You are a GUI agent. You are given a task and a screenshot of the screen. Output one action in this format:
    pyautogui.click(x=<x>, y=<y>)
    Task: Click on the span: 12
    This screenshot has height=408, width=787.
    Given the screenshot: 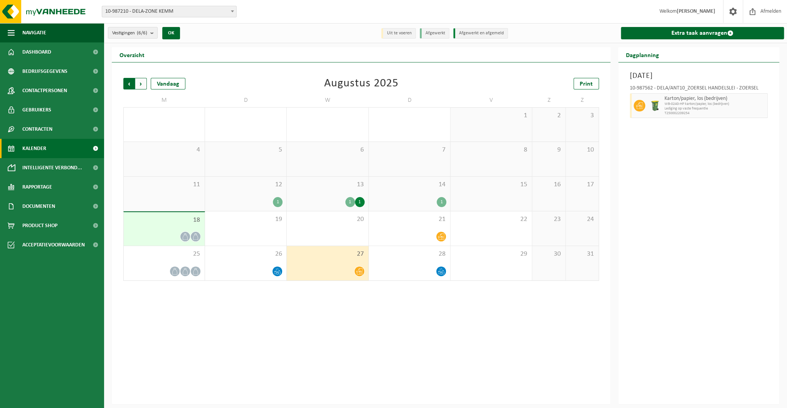 What is the action you would take?
    pyautogui.click(x=246, y=185)
    